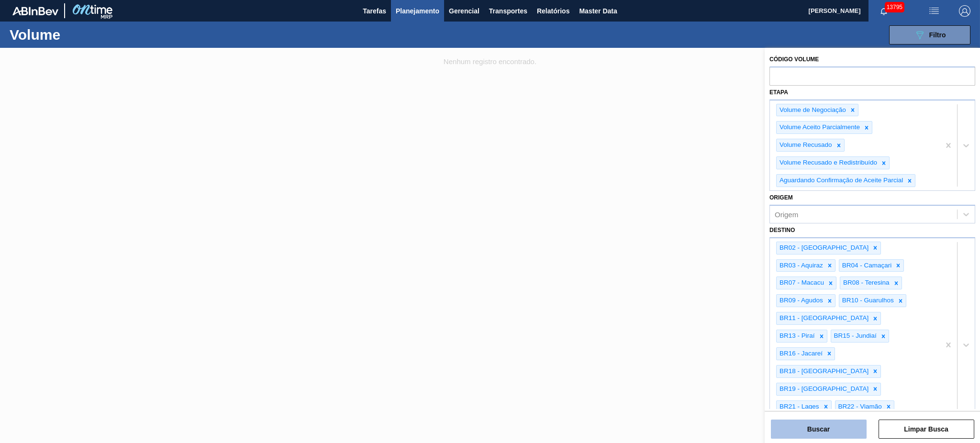  What do you see at coordinates (855, 336) in the screenshot?
I see `div: BR15 - Jundiaí` at bounding box center [855, 336].